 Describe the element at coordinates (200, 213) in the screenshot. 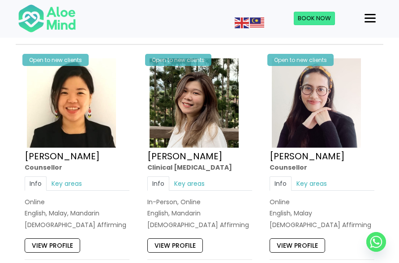

I see `p: English, Mandarin` at that location.